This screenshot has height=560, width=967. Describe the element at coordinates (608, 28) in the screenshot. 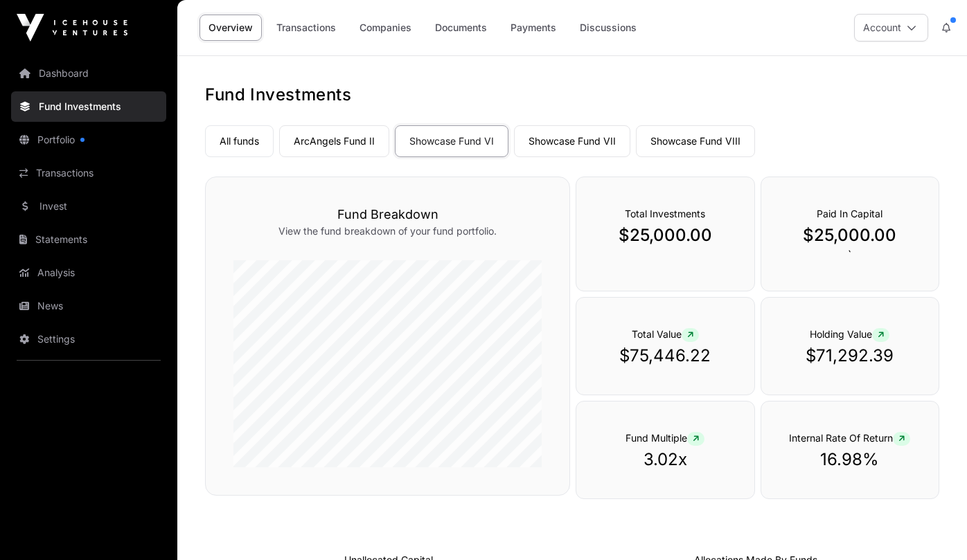

I see `a: Discussions` at that location.